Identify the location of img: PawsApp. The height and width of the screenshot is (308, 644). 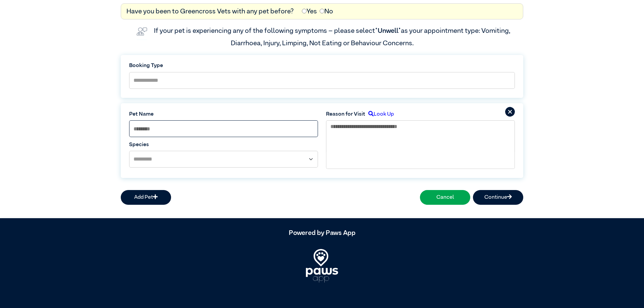
(322, 266).